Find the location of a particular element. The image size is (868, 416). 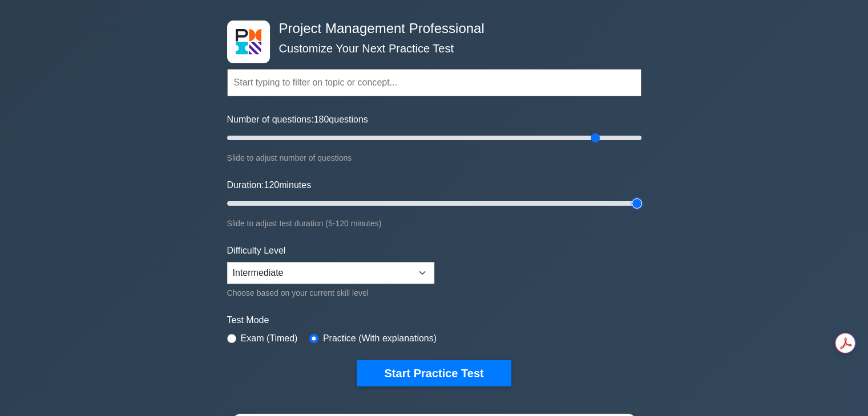

span: 180 is located at coordinates (321, 119).